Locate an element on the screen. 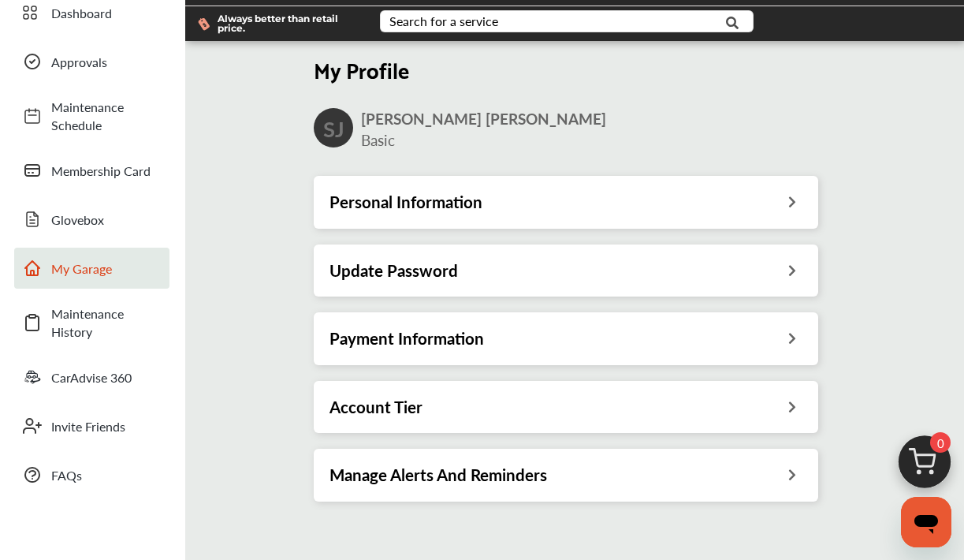  span: CarAdvise 360 is located at coordinates (106, 376).